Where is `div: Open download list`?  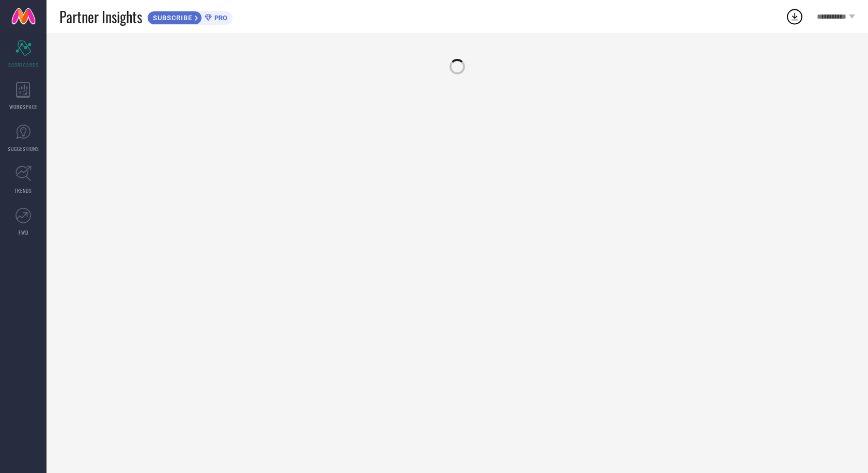
div: Open download list is located at coordinates (795, 16).